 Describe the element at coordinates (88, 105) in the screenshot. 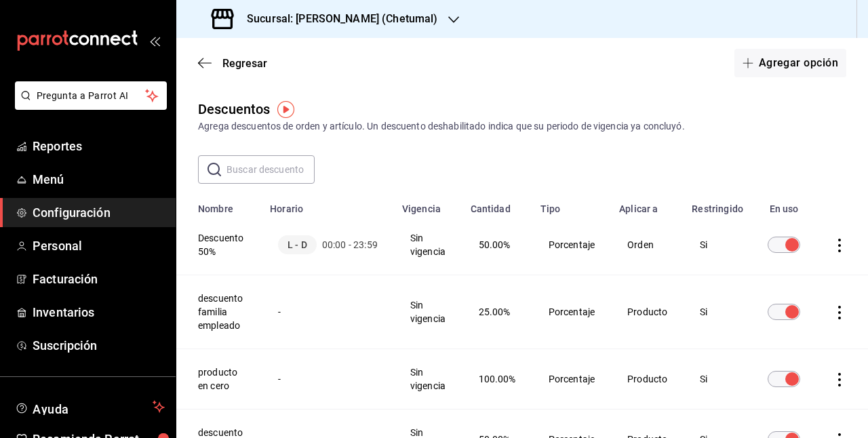

I see `a: Pregunta a Parrot AI` at that location.